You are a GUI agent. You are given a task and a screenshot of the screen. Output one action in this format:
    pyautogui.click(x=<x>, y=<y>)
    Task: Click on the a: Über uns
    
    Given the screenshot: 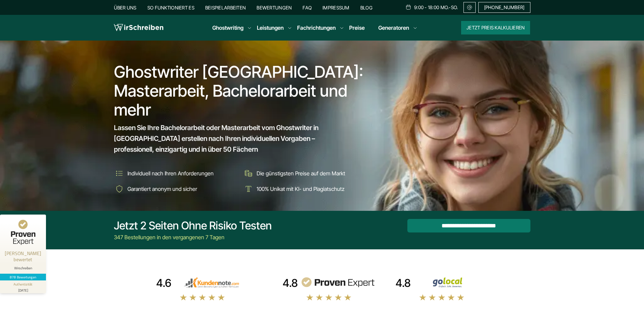 What is the action you would take?
    pyautogui.click(x=125, y=8)
    